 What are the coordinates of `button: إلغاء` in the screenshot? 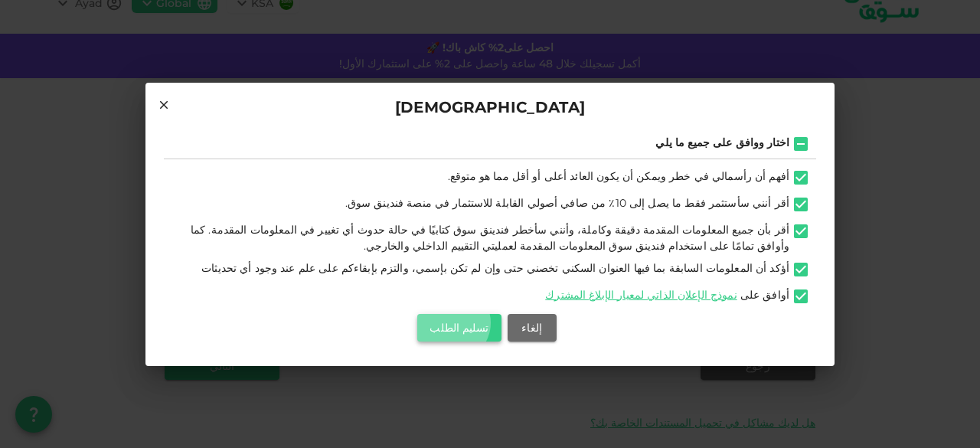 It's located at (532, 328).